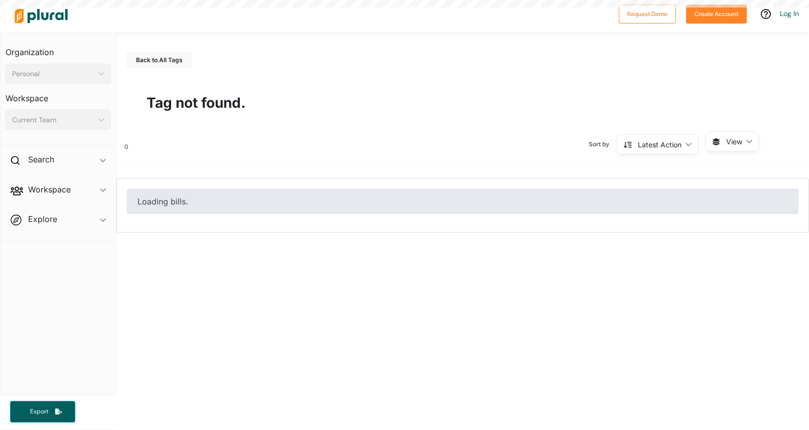 The width and height of the screenshot is (809, 430). I want to click on a: Create Account, so click(716, 13).